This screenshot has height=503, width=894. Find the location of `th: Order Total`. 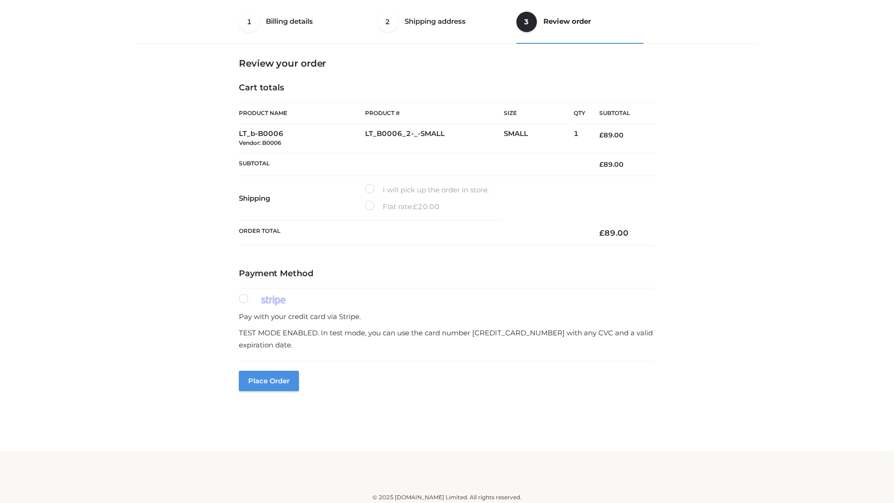

th: Order Total is located at coordinates (412, 233).